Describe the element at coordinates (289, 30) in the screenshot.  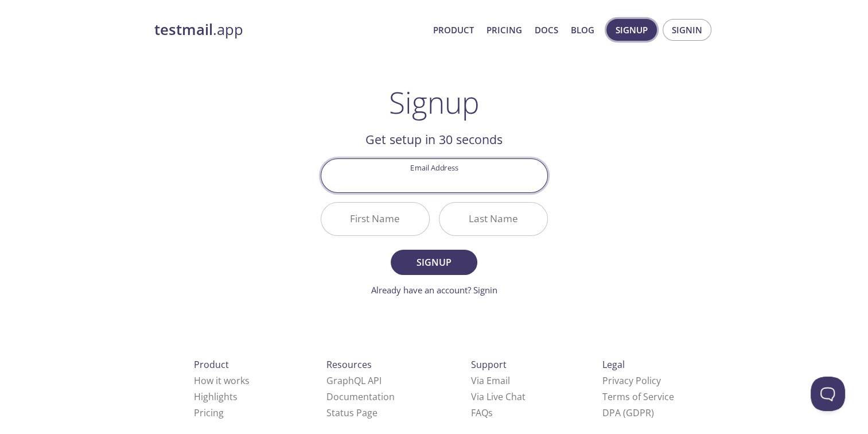
I see `a: testmail.app` at that location.